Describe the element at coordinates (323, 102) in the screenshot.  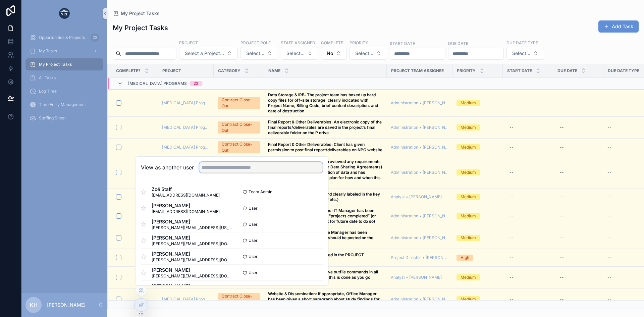
I see `strong: Data Storage & IRB: The project team has boxed up hard copy files for off-site storage, clearly i...` at that location.